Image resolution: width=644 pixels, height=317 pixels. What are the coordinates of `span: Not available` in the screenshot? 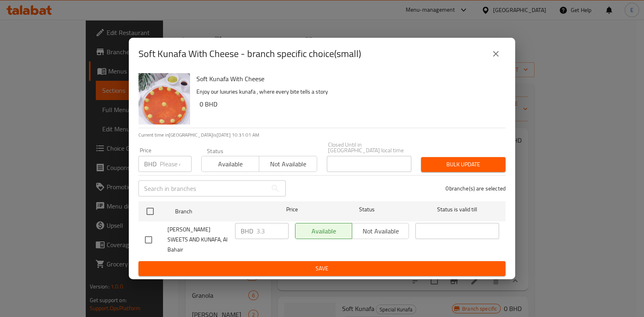 It's located at (287, 164).